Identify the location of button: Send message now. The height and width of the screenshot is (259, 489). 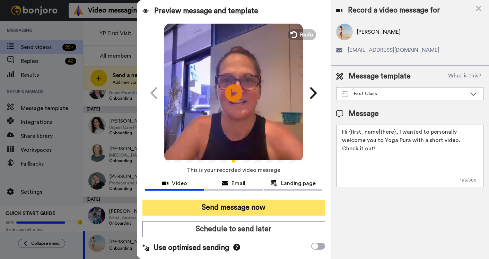
(234, 207).